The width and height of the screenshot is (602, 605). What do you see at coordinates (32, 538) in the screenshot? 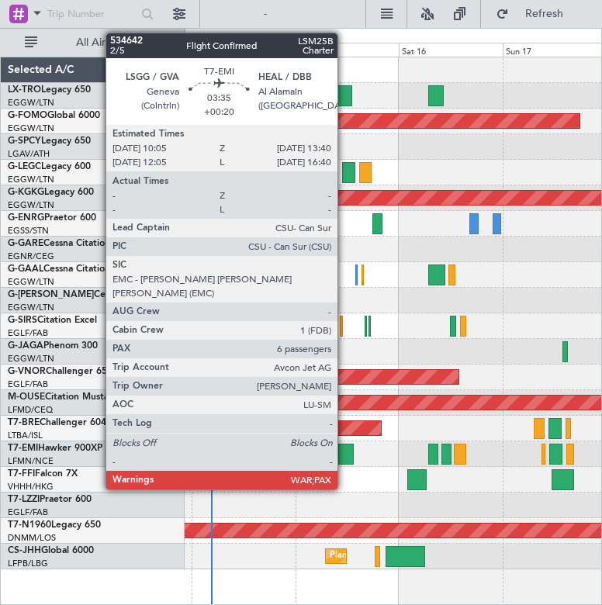
I see `a: DNMM/LOS` at bounding box center [32, 538].